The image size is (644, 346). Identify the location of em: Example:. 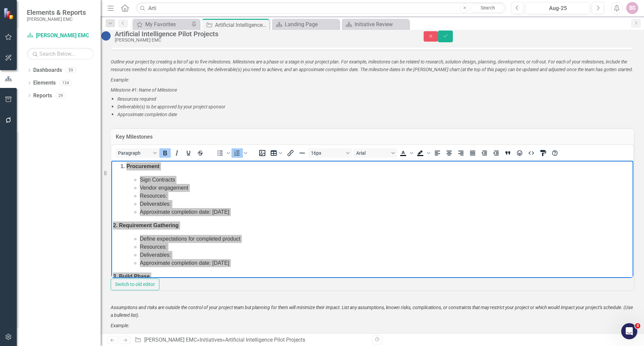
(120, 80).